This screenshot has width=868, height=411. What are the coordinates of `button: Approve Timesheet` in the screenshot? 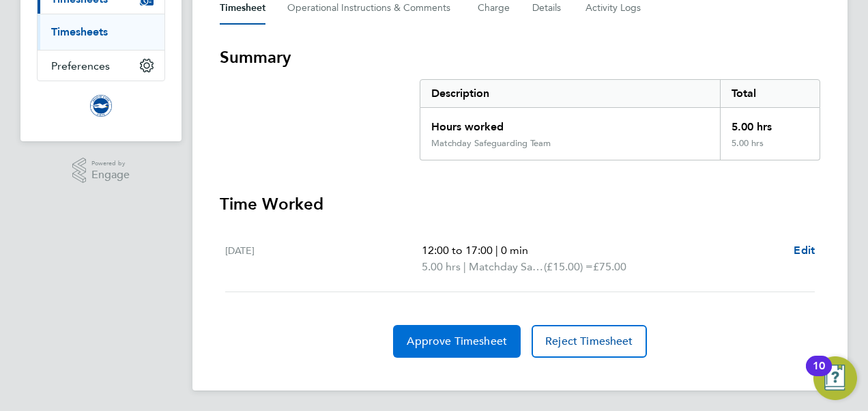 It's located at (456, 342).